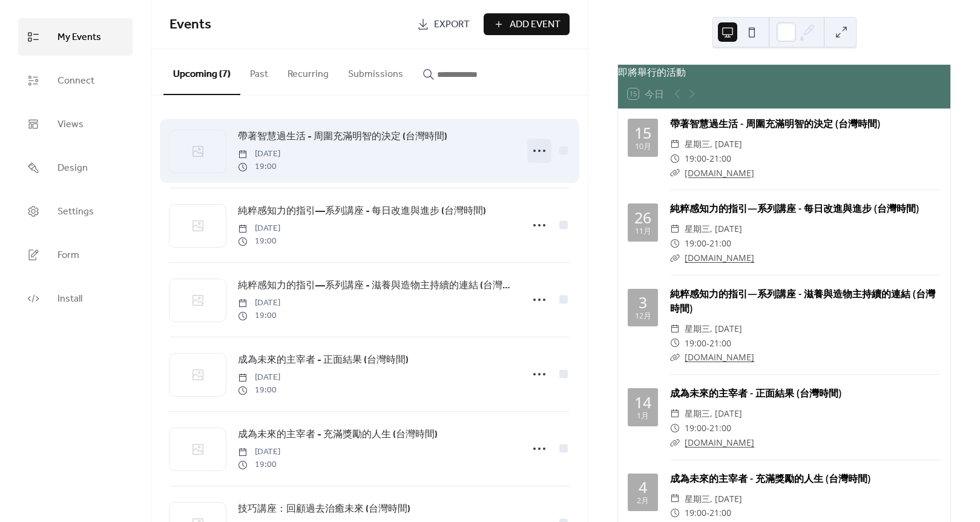 The image size is (980, 522). Describe the element at coordinates (443, 24) in the screenshot. I see `a: Export` at that location.